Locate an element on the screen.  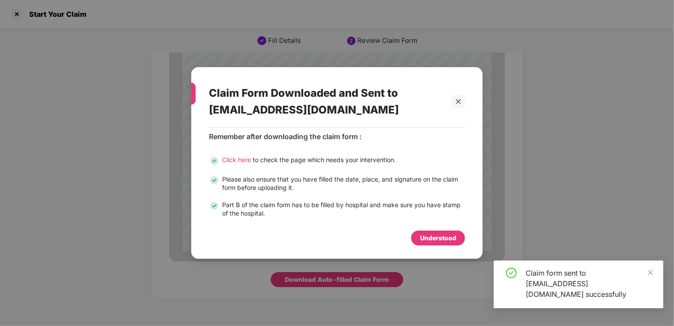
div: Remember after downloading the claim form : is located at coordinates (337, 137).